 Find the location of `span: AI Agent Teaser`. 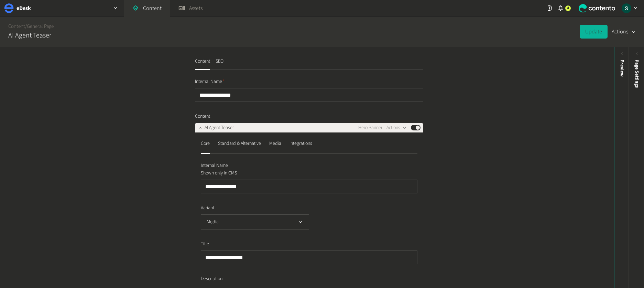

span: AI Agent Teaser is located at coordinates (219, 128).